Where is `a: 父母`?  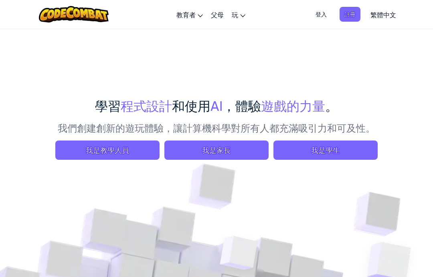
a: 父母 is located at coordinates (217, 14).